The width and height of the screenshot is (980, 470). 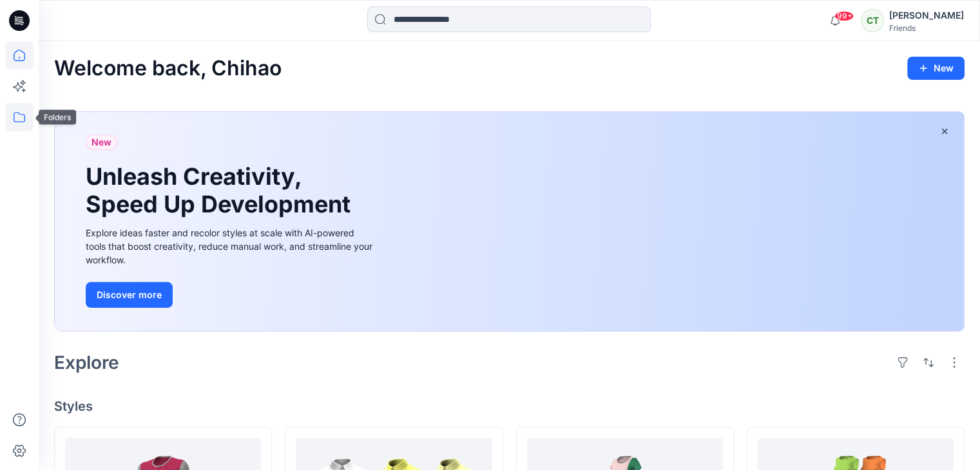 I want to click on h4: Styles, so click(x=509, y=407).